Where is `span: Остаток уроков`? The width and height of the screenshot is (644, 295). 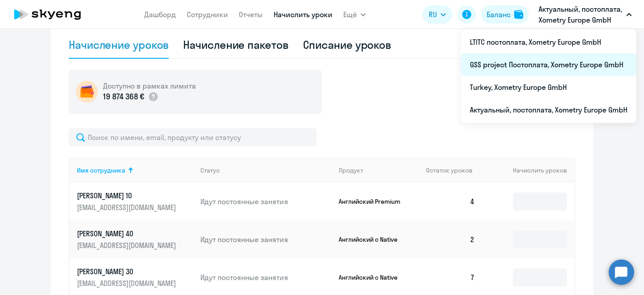
span: Остаток уроков is located at coordinates (449, 170).